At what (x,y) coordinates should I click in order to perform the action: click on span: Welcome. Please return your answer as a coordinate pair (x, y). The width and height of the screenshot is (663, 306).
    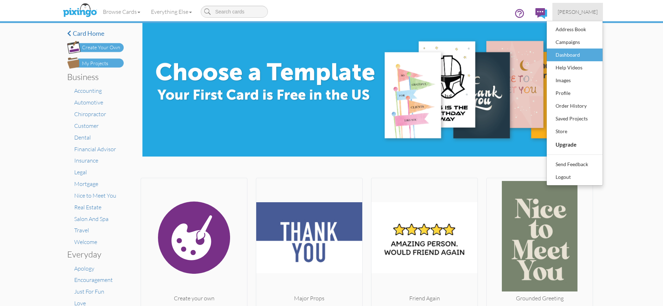
    Looking at the image, I should click on (86, 242).